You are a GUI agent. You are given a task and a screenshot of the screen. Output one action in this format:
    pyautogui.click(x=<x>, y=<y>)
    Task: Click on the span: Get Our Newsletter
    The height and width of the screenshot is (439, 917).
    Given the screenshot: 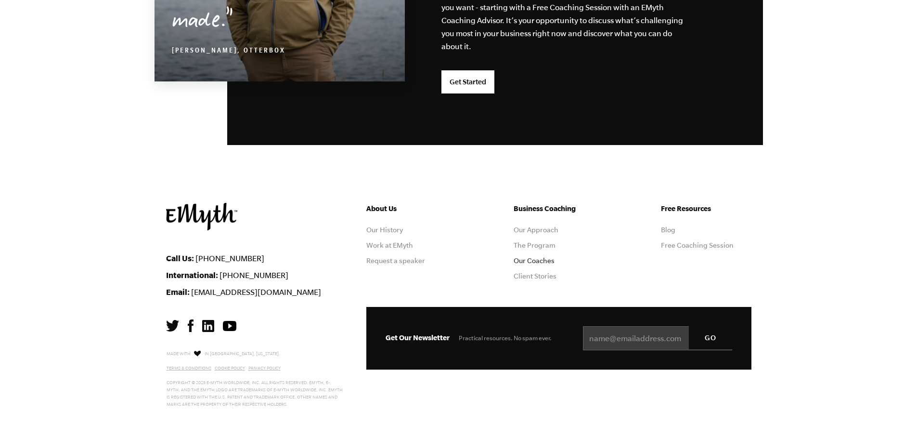 What is the action you would take?
    pyautogui.click(x=418, y=337)
    